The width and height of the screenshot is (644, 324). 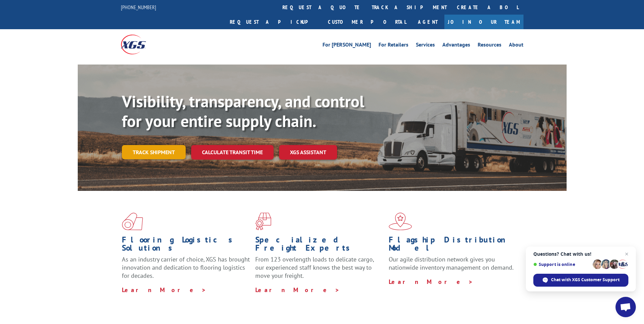 I want to click on span: Support is online, so click(x=562, y=264).